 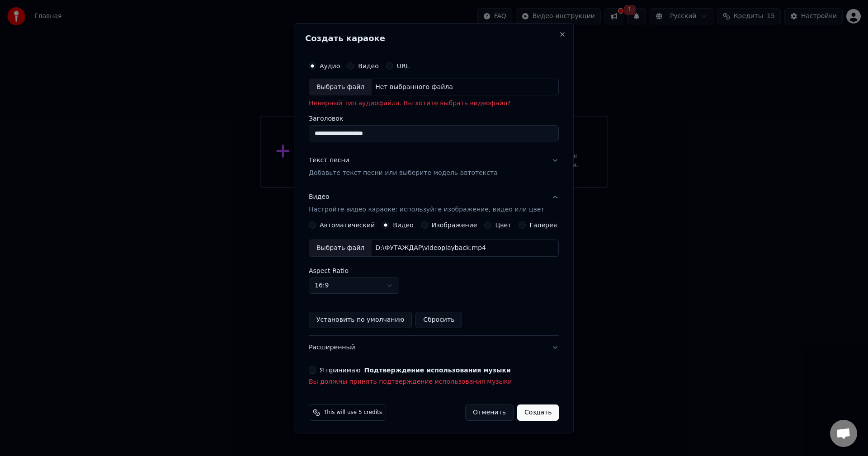 What do you see at coordinates (329, 160) in the screenshot?
I see `div: Текст песни` at bounding box center [329, 160].